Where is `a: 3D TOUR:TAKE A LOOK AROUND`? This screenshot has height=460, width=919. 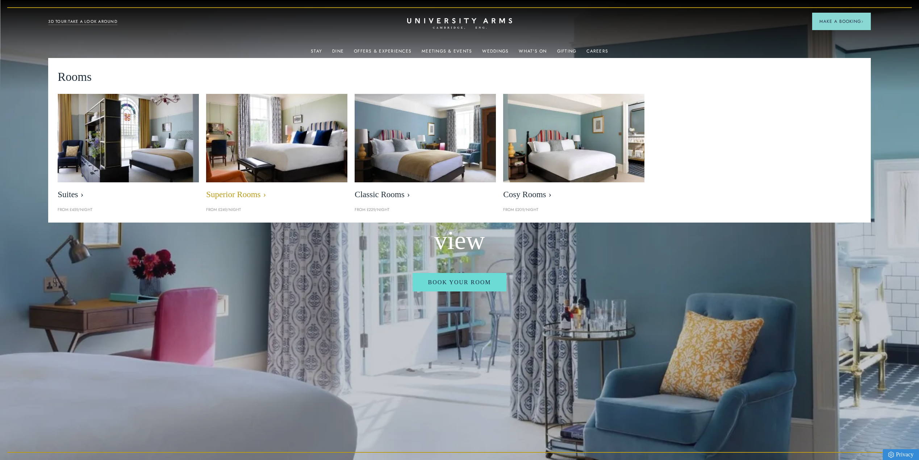 a: 3D TOUR:TAKE A LOOK AROUND is located at coordinates (83, 22).